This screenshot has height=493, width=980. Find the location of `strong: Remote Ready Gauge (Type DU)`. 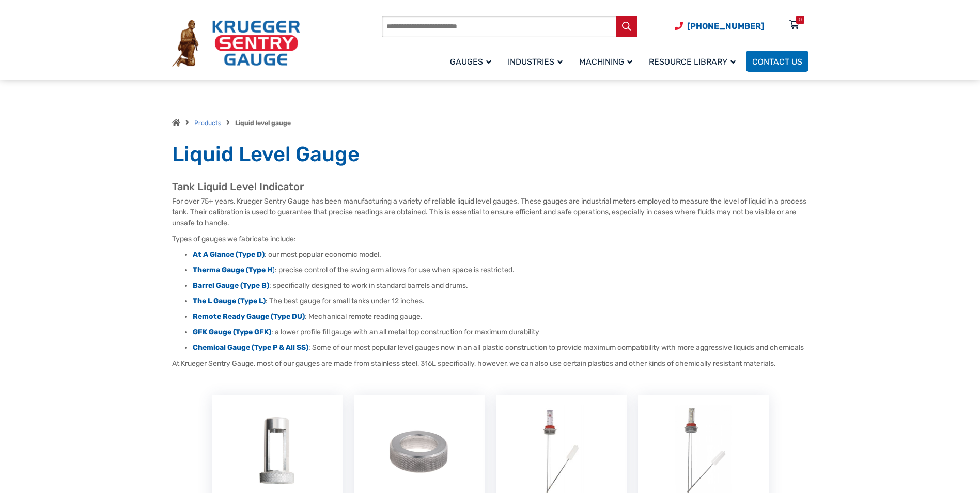

strong: Remote Ready Gauge (Type DU) is located at coordinates (248, 316).